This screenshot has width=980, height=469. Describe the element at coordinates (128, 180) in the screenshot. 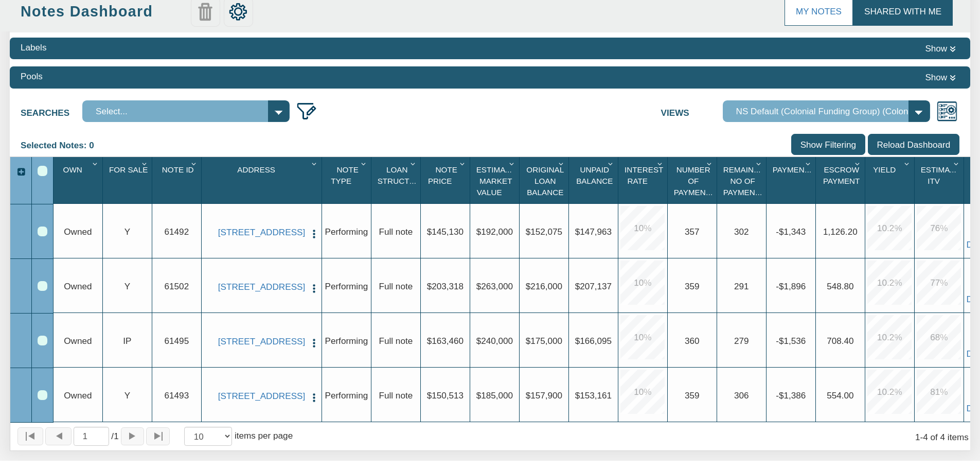

I see `div: For Sale Sort None` at that location.